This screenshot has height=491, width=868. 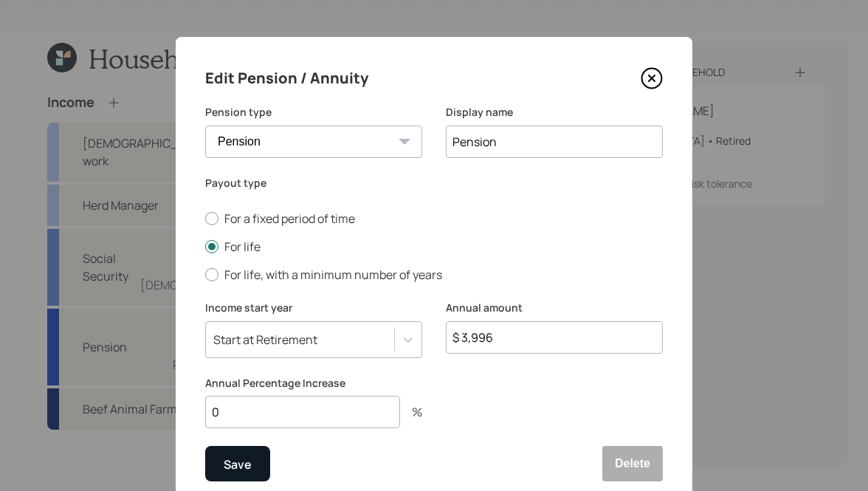 What do you see at coordinates (286, 78) in the screenshot?
I see `h4: Edit Pension / Annuity` at bounding box center [286, 78].